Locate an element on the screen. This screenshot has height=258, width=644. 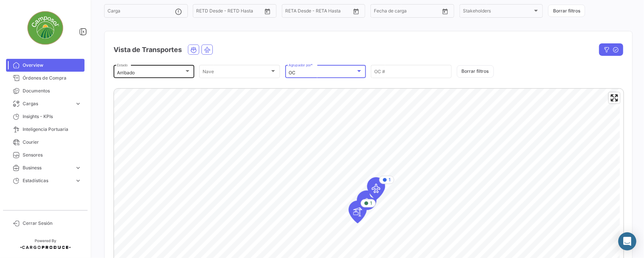
button: Enter fullscreen is located at coordinates (614, 98).